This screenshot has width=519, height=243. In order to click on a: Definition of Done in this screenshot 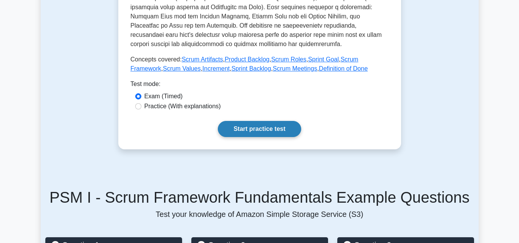, I will do `click(343, 68)`.